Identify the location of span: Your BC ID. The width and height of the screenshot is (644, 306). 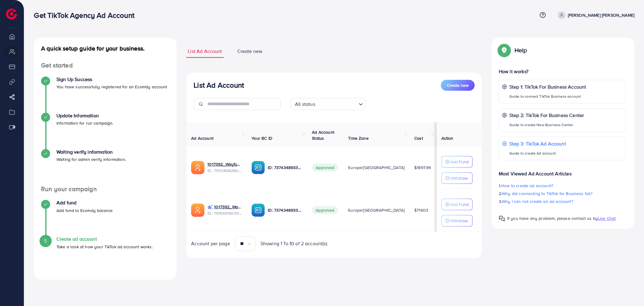
(262, 138).